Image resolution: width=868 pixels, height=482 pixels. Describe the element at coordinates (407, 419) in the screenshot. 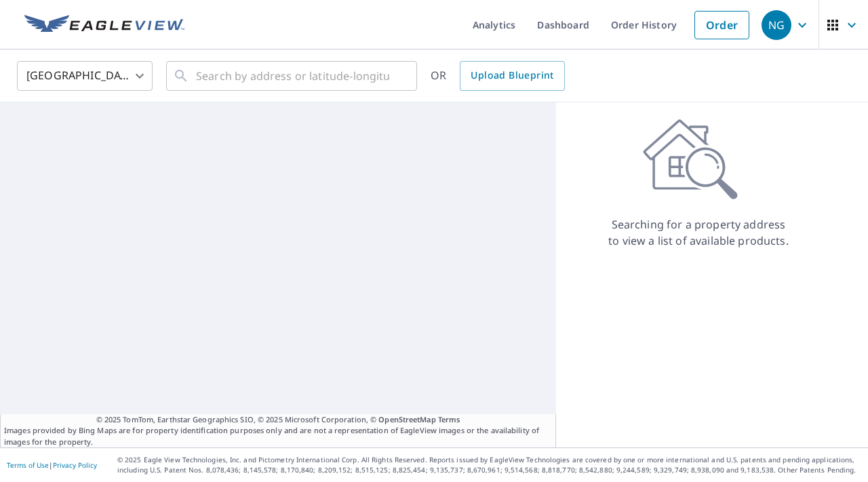

I see `a: OpenStreetMap` at that location.